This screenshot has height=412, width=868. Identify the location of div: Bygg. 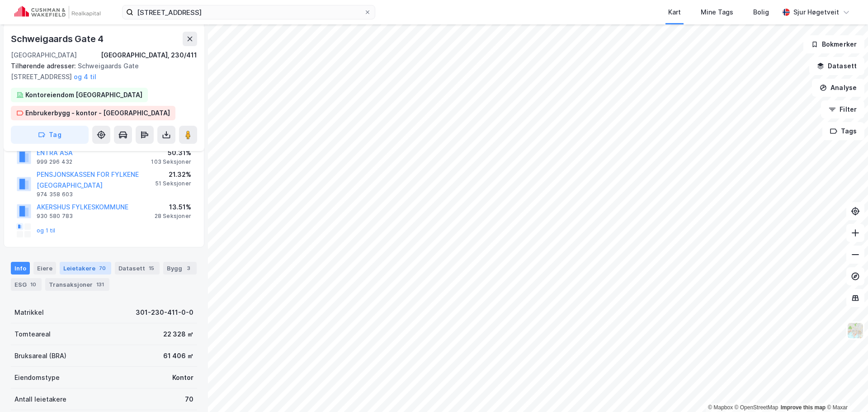
(180, 268).